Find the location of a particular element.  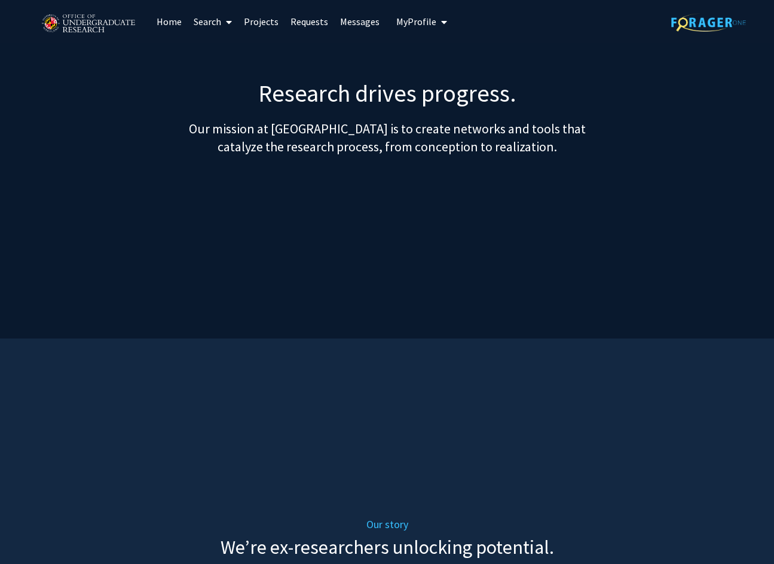

span: My Profile is located at coordinates (416, 22).